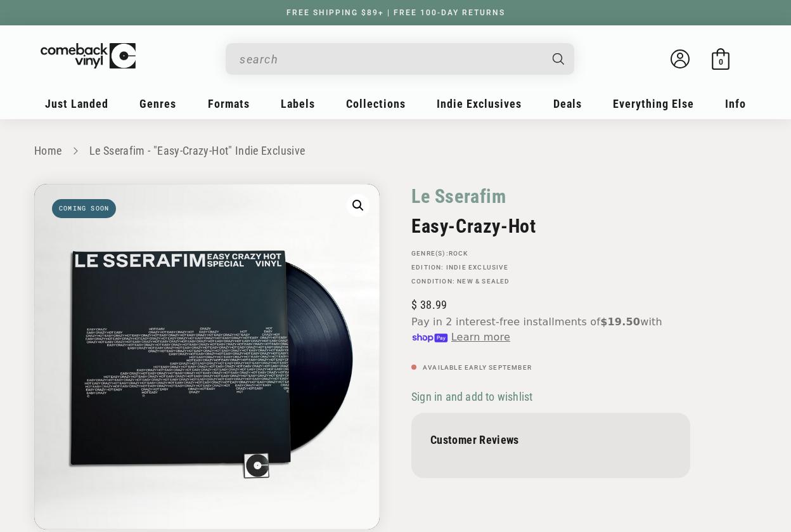 This screenshot has height=532, width=791. Describe the element at coordinates (551, 268) in the screenshot. I see `p: Edition:` at that location.